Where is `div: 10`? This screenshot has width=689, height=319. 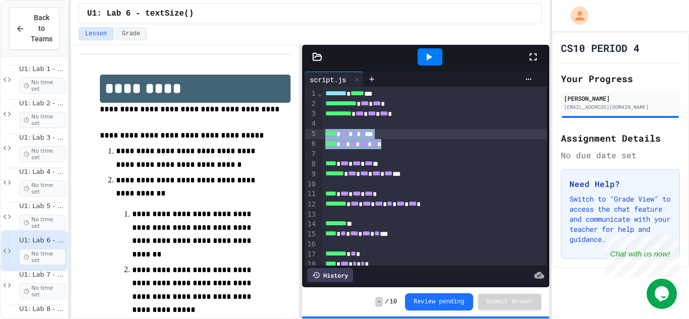 div: 10 is located at coordinates (311, 185).